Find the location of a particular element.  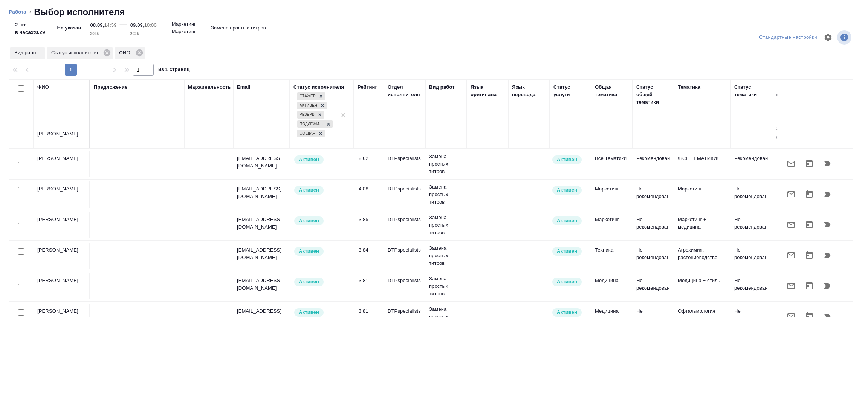

p: 09.09, is located at coordinates (137, 25).